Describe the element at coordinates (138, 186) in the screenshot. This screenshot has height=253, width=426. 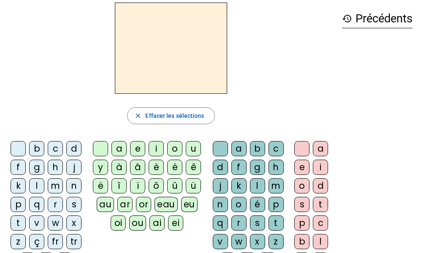
I see `div: ï` at that location.